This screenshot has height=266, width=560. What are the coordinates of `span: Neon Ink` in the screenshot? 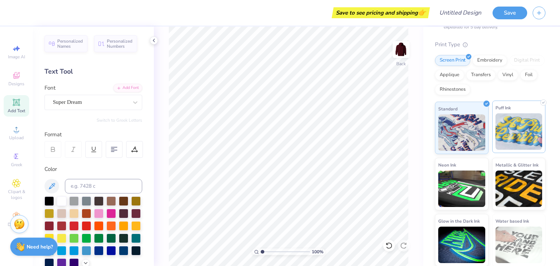 It's located at (447, 165).